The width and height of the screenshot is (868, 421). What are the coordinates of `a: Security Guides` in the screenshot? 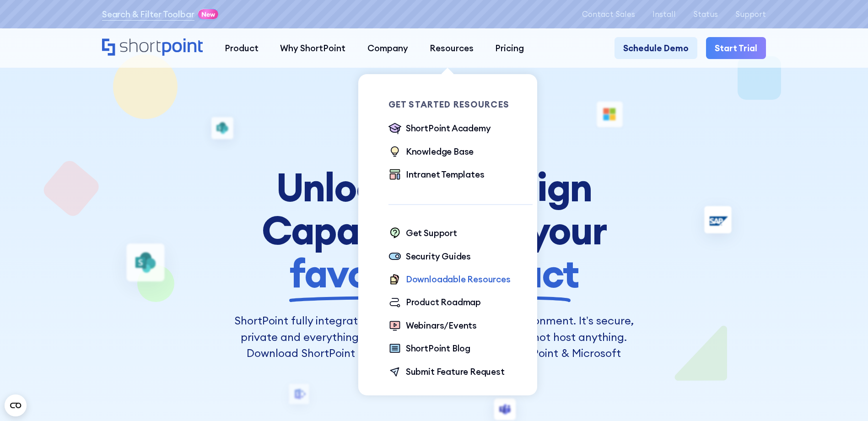 It's located at (429, 257).